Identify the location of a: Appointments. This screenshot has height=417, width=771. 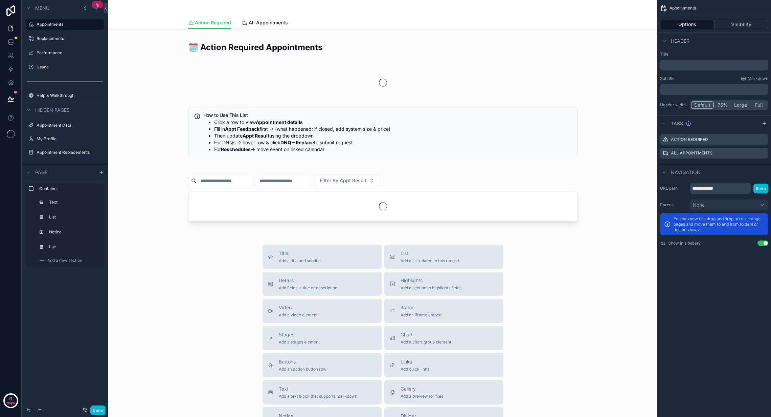
(68, 24).